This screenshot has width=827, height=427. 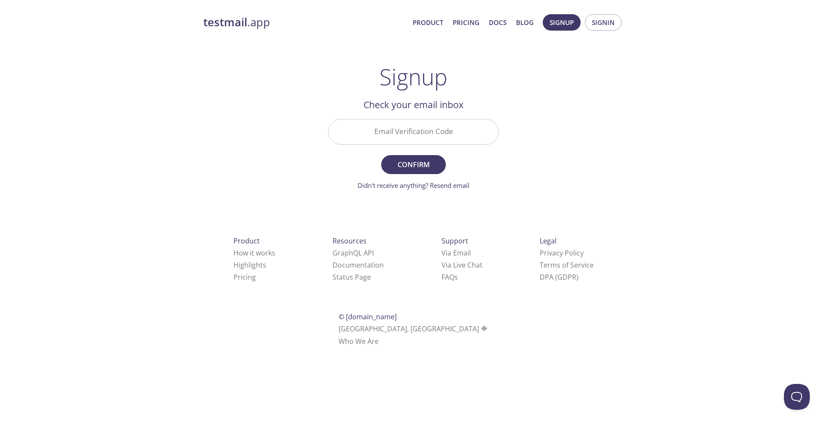 What do you see at coordinates (414, 185) in the screenshot?
I see `a: Didn't receive anything? Resend email` at bounding box center [414, 185].